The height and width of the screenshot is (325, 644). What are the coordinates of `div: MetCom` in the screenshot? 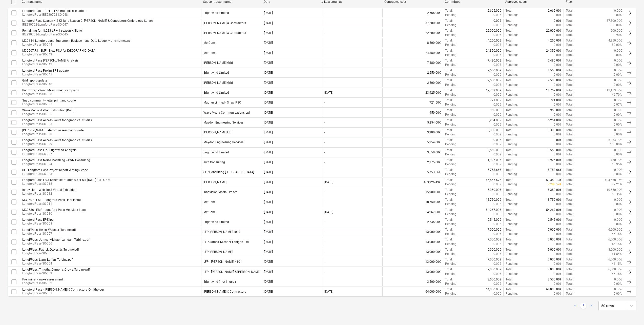 It's located at (209, 43).